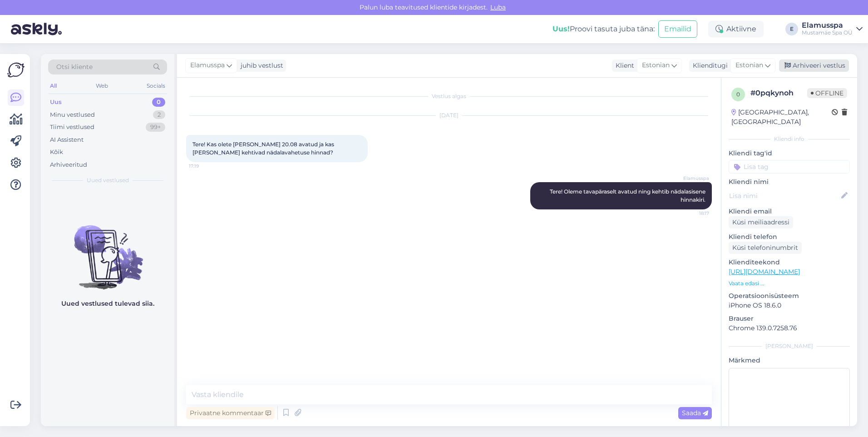 The image size is (868, 437). Describe the element at coordinates (790, 153) in the screenshot. I see `p: Kliendi tag'id` at that location.